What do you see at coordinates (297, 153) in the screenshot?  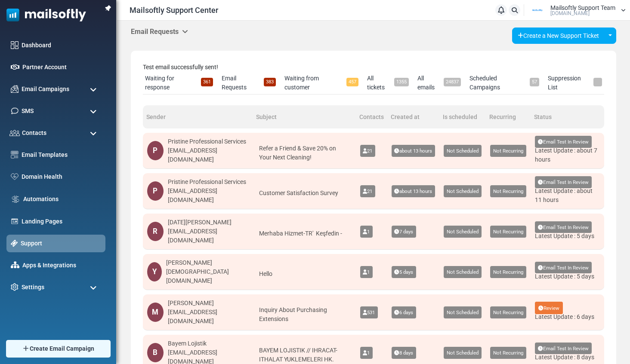 I see `span: Refer a Friend & Save 20% on Your Next Cleaning!` at bounding box center [297, 153].